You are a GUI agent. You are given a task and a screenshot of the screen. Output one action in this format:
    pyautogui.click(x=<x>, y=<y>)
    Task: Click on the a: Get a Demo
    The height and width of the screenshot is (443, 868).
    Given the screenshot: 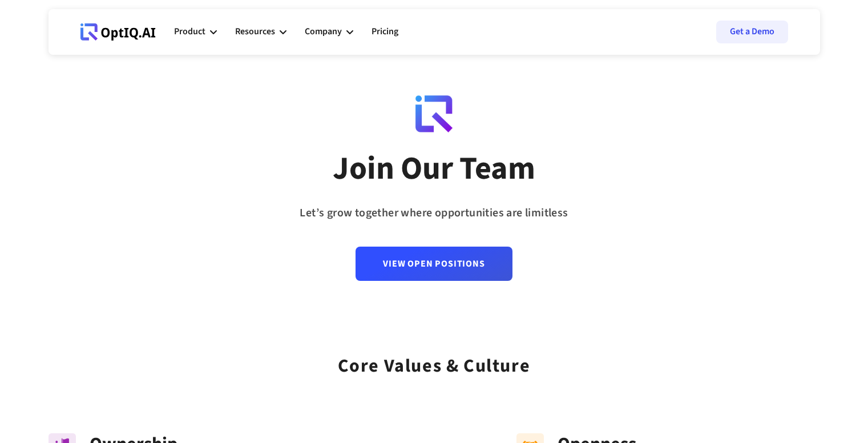 What is the action you would take?
    pyautogui.click(x=752, y=32)
    